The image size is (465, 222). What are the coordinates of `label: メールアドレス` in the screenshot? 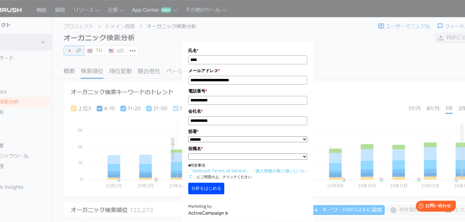 It's located at (248, 71).